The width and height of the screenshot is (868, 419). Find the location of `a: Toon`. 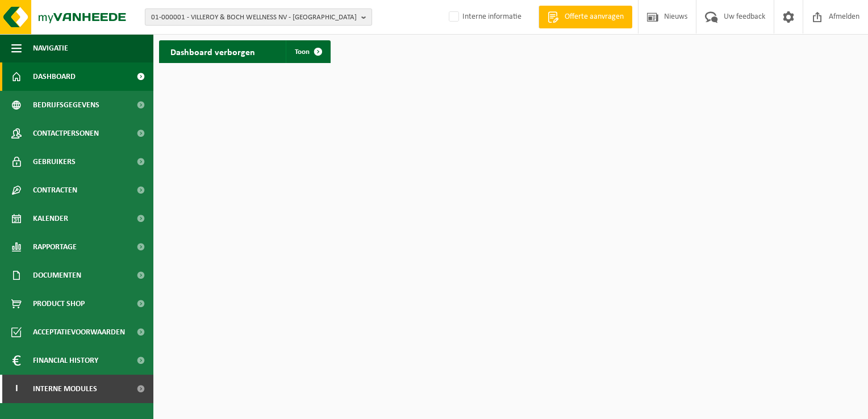

a: Toon is located at coordinates (307, 51).